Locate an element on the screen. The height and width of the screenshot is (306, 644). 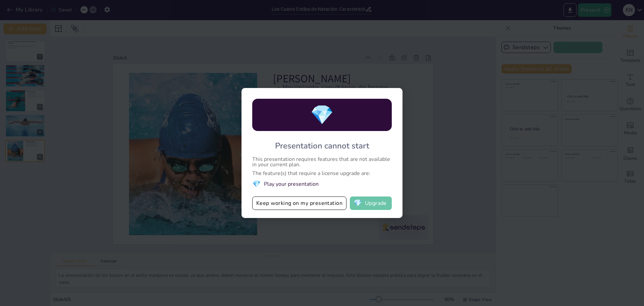
div: The feature(s) that require a license upgrade are: is located at coordinates (322, 173).